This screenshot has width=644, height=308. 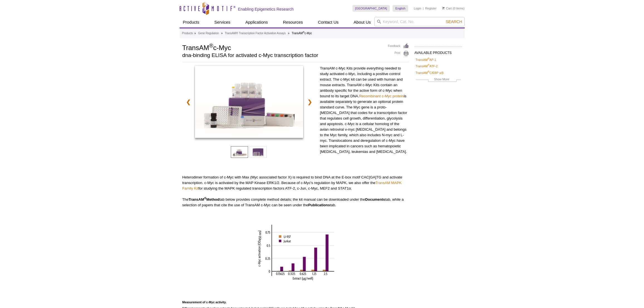 I want to click on h2: AVAILABLE PRODUCTS, so click(x=438, y=52).